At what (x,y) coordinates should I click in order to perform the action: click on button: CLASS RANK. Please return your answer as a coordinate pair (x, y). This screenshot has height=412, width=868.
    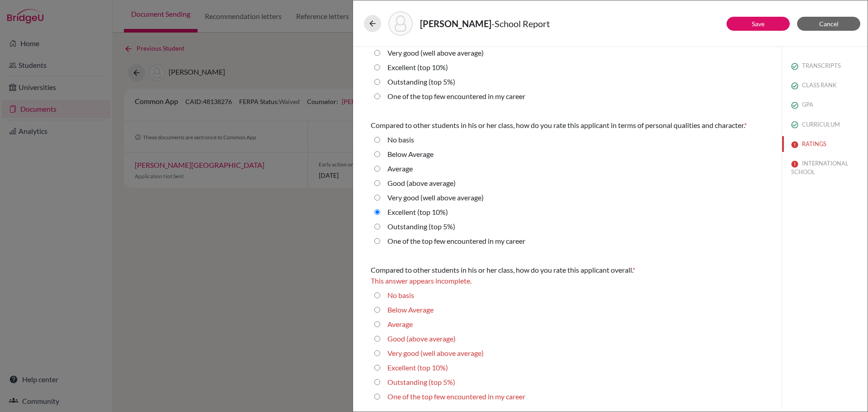
    Looking at the image, I should click on (824, 85).